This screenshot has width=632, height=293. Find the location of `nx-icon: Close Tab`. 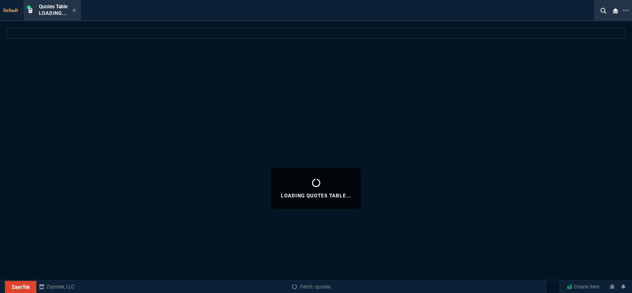

nx-icon: Close Tab is located at coordinates (74, 11).